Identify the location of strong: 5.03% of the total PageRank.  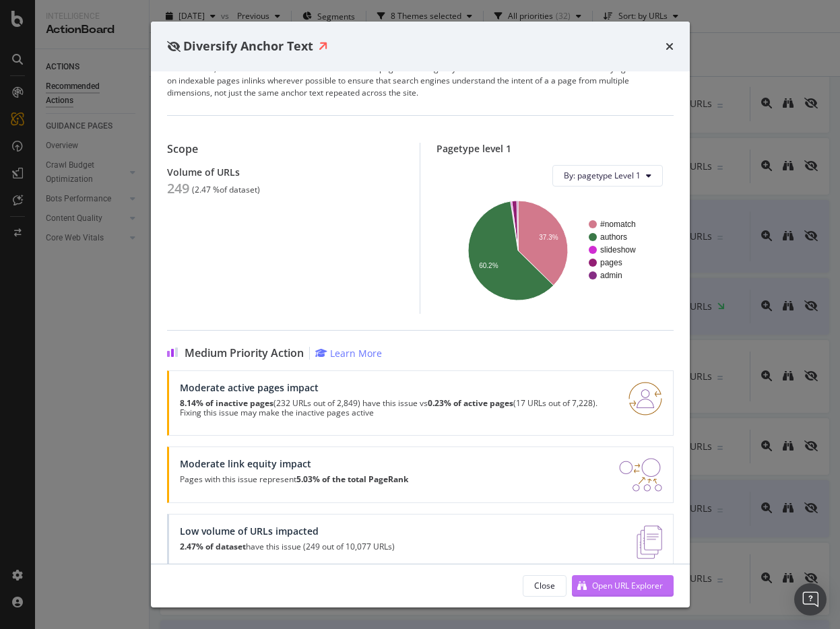
(352, 478).